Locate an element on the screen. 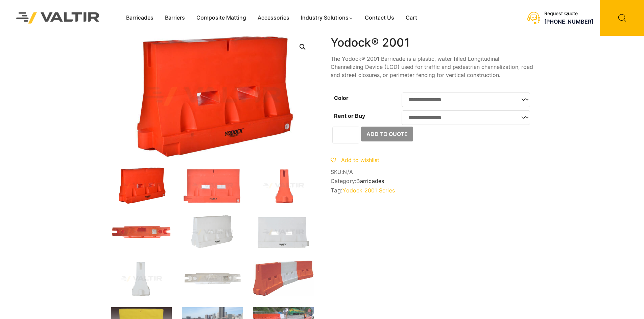 The width and height of the screenshot is (644, 319). span: Category: is located at coordinates (432, 181).